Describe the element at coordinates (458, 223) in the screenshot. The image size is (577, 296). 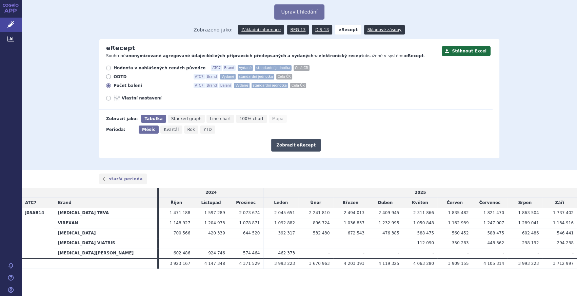
I see `span: 1 162 939` at that location.